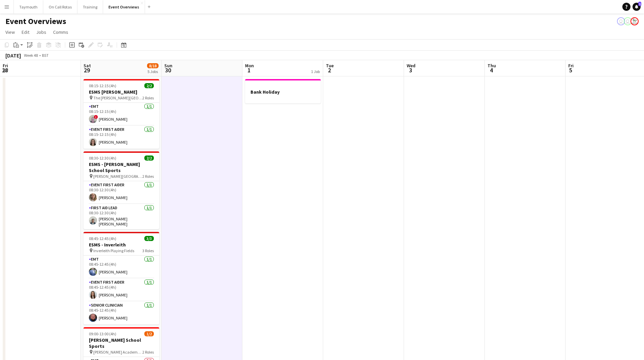  Describe the element at coordinates (570, 70) in the screenshot. I see `span: 5` at that location.